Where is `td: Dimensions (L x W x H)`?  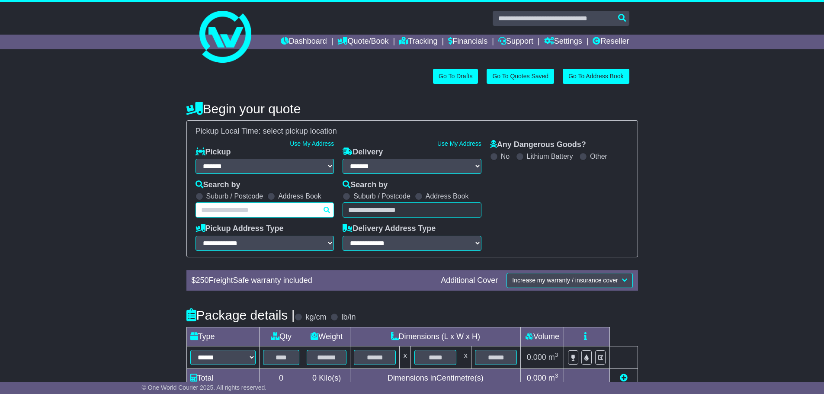
td: Dimensions (L x W x H) is located at coordinates (436, 337).